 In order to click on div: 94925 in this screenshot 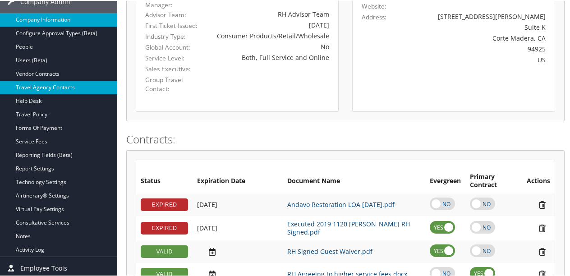, I will do `click(478, 48)`.